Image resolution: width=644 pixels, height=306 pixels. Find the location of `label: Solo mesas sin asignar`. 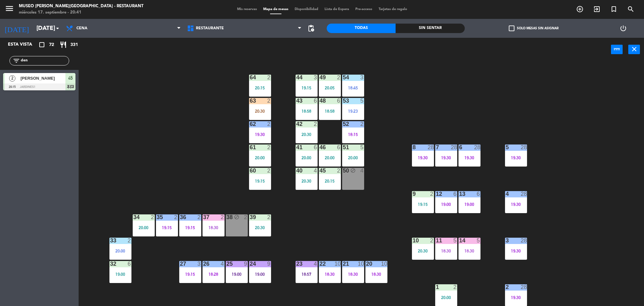

label: Solo mesas sin asignar is located at coordinates (533, 28).